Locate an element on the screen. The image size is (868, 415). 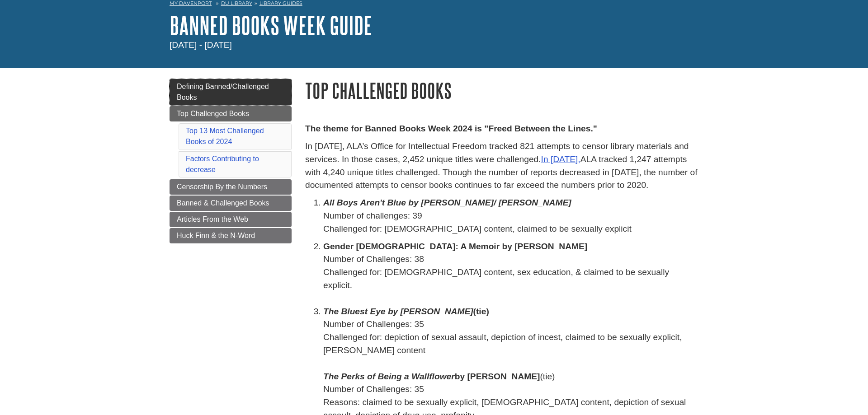
span: Top Challenged Books is located at coordinates (213, 113).